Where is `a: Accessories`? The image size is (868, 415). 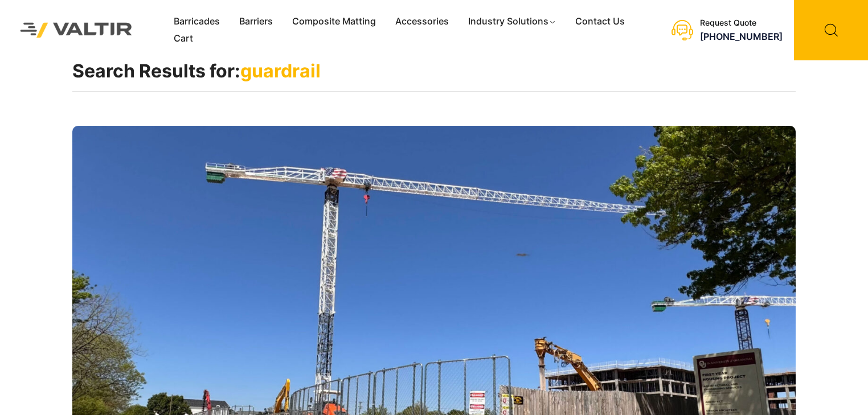 a: Accessories is located at coordinates (422, 22).